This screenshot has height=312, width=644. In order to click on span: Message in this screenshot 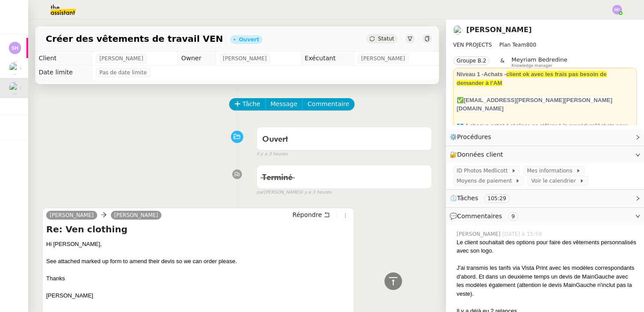, I will do `click(284, 104)`.